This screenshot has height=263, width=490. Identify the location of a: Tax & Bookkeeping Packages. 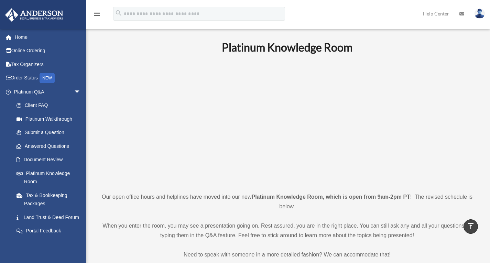
(50, 199).